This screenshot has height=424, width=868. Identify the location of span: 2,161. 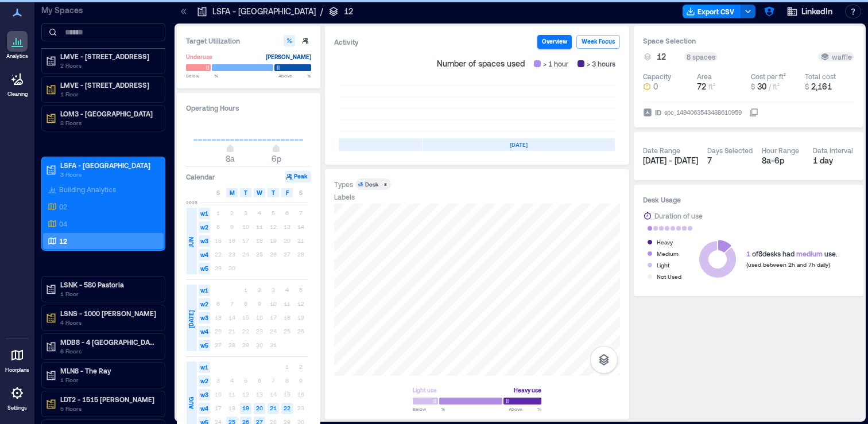
(822, 87).